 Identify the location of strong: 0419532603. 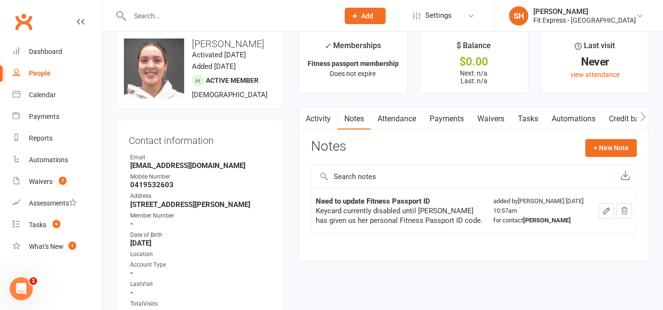
(201, 185).